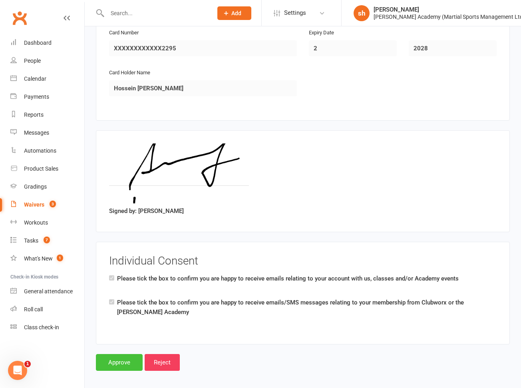 The width and height of the screenshot is (521, 388). Describe the element at coordinates (47, 187) in the screenshot. I see `a: Gradings` at that location.